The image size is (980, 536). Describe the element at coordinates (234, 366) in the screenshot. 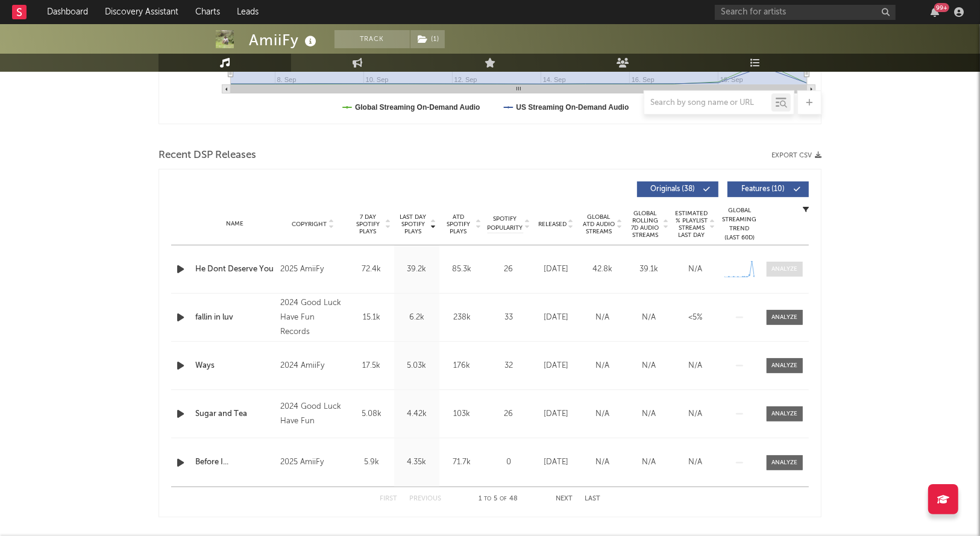

I see `a: Ways` at that location.